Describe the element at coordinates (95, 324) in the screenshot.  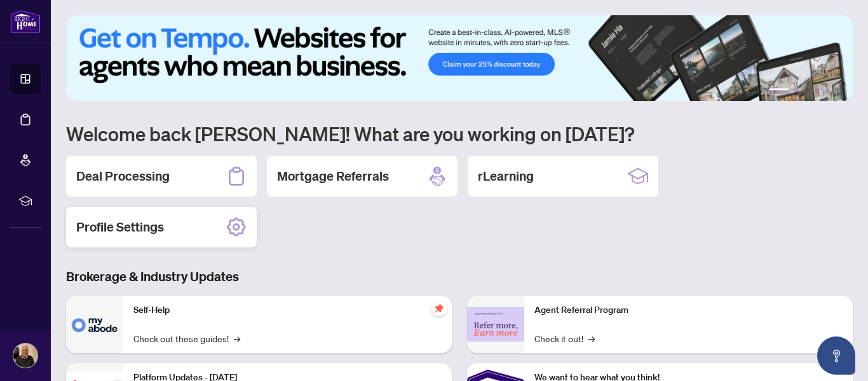
I see `img: Self-Help` at that location.